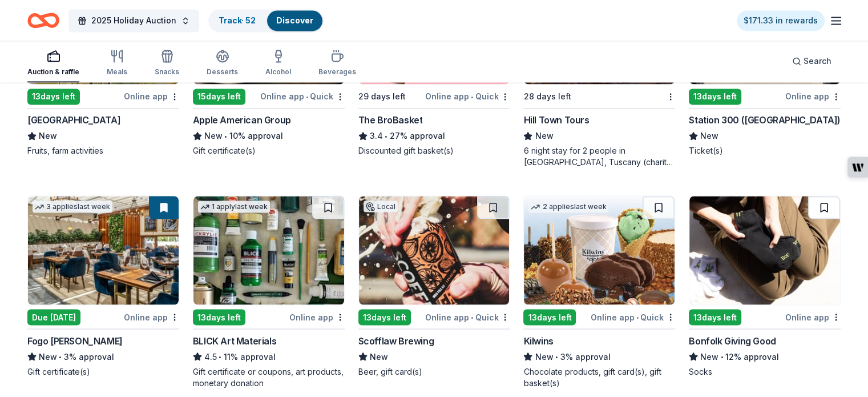 The height and width of the screenshot is (397, 868). Describe the element at coordinates (269, 292) in the screenshot. I see `a: Image for BLICK Art Materials1 applylast week13days leftOnline appBLICK Art Materials4.5•11% appr...` at that location.